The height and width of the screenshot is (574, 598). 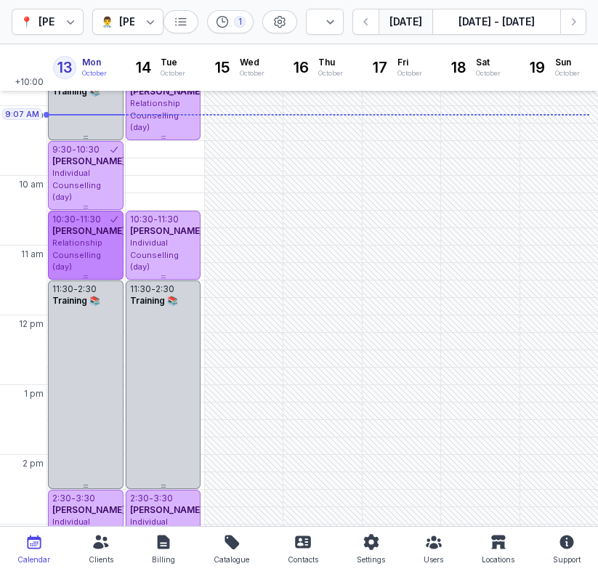 I want to click on span: Mon, so click(x=95, y=63).